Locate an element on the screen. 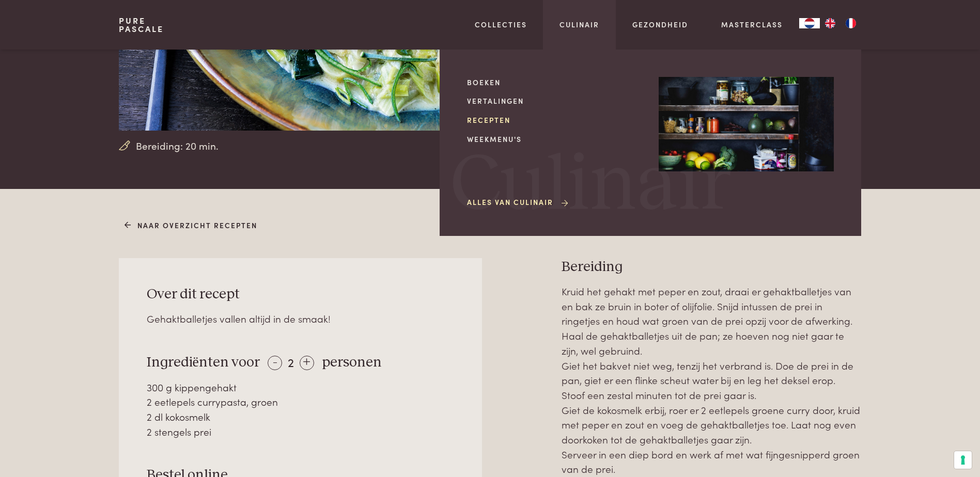 Image resolution: width=980 pixels, height=477 pixels. a: Naar overzicht recepten is located at coordinates (191, 225).